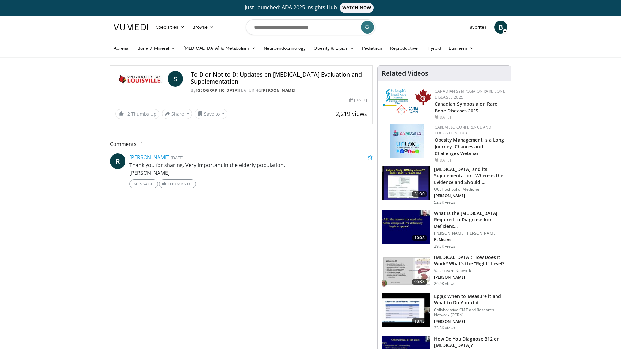 The height and width of the screenshot is (349, 621). Describe the element at coordinates (407, 102) in the screenshot. I see `img: 59b7dea3-8883-45d6-a110-d30c6cb0f321.png.150x105_q85_autocrop_double_scale_upscale_version-0.2.png` at that location.